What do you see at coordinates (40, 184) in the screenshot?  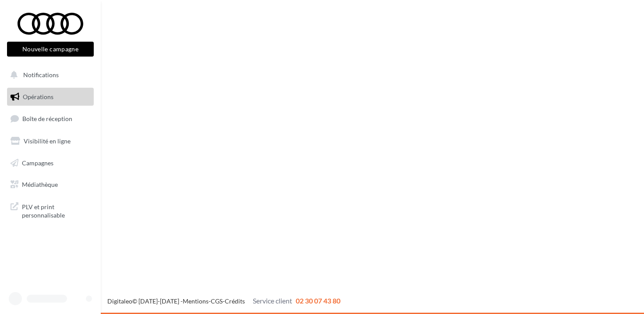 I see `span: Médiathèque` at bounding box center [40, 184].